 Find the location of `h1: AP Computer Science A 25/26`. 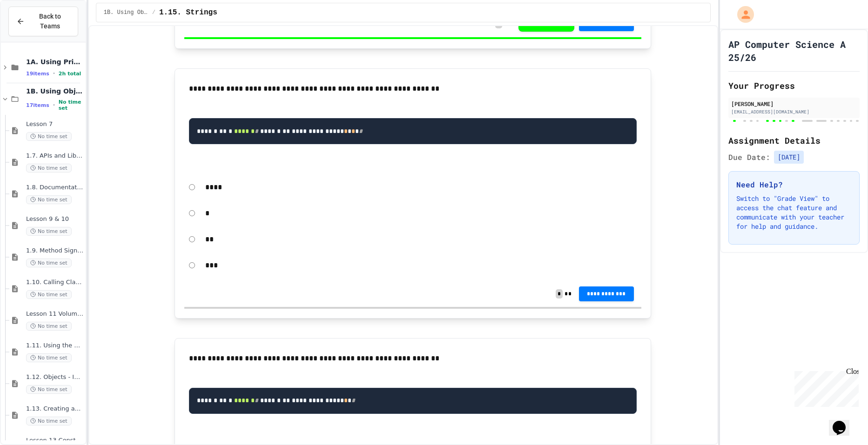

h1: AP Computer Science A 25/26 is located at coordinates (793, 51).